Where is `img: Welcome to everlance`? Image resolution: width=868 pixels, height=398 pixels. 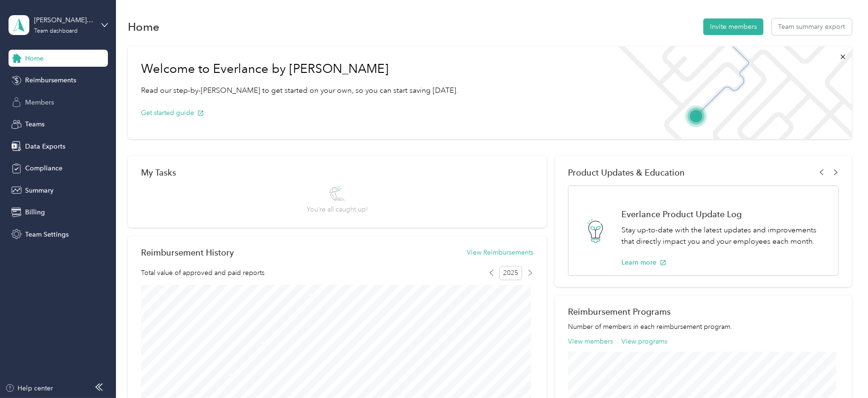 img: Welcome to everlance is located at coordinates (730, 93).